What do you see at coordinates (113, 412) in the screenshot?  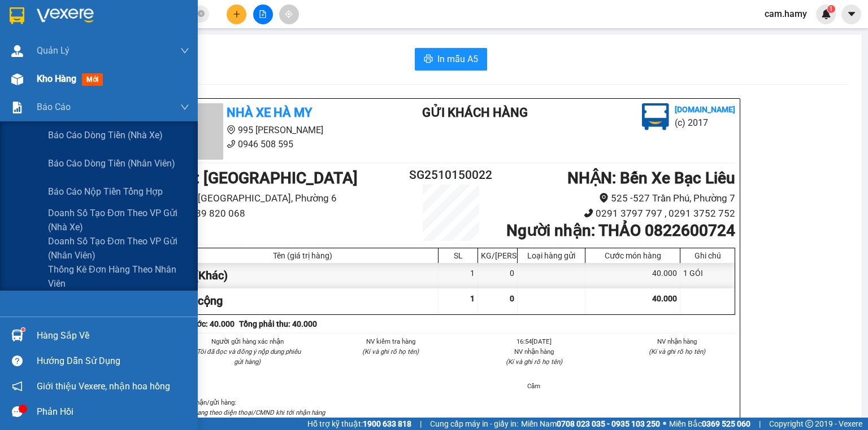 I see `div: Phản hồi` at bounding box center [113, 412].